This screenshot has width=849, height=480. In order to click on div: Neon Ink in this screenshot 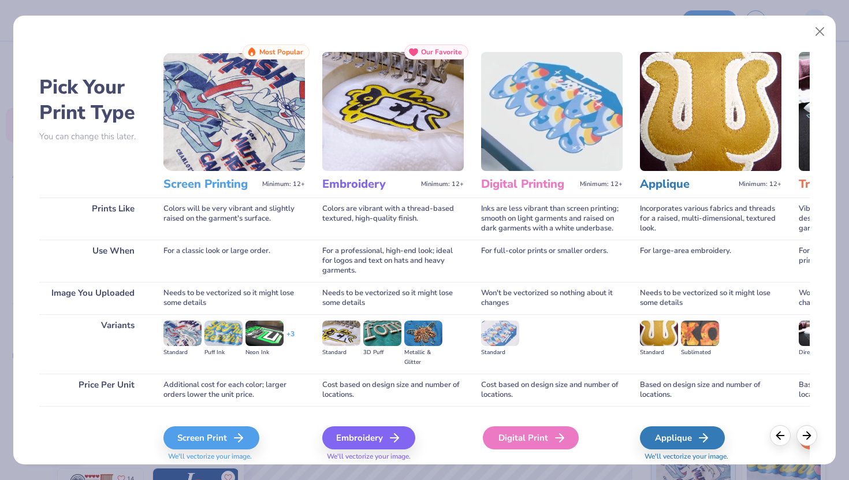, I will do `click(265, 352)`.